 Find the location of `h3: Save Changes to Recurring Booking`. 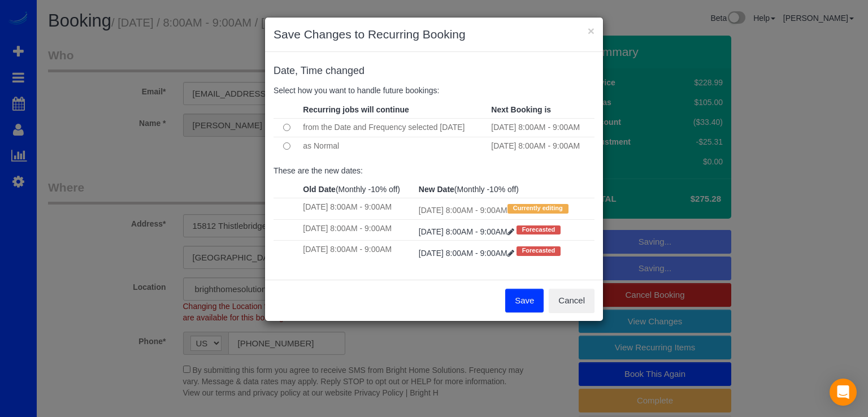

h3: Save Changes to Recurring Booking is located at coordinates (434, 34).